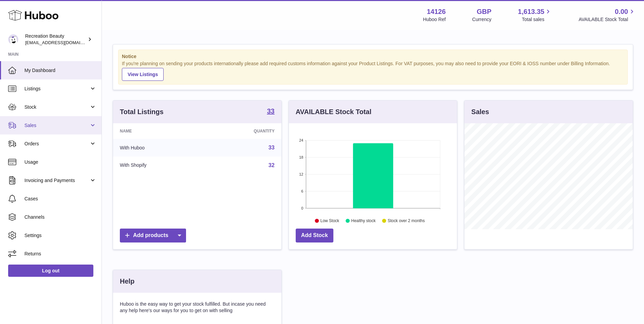 The height and width of the screenshot is (324, 644). Describe the element at coordinates (405, 220) in the screenshot. I see `text: Stock over 2 months` at that location.